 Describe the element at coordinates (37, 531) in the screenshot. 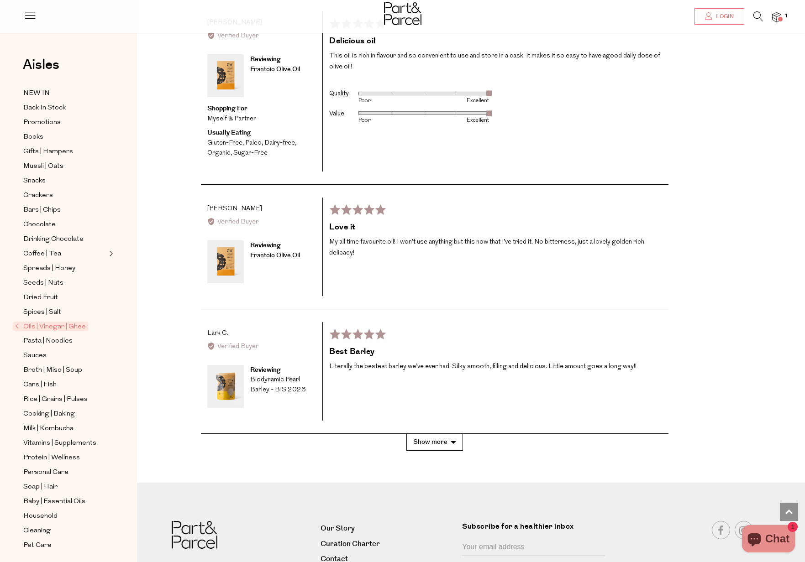

I see `span: Cleaning` at that location.